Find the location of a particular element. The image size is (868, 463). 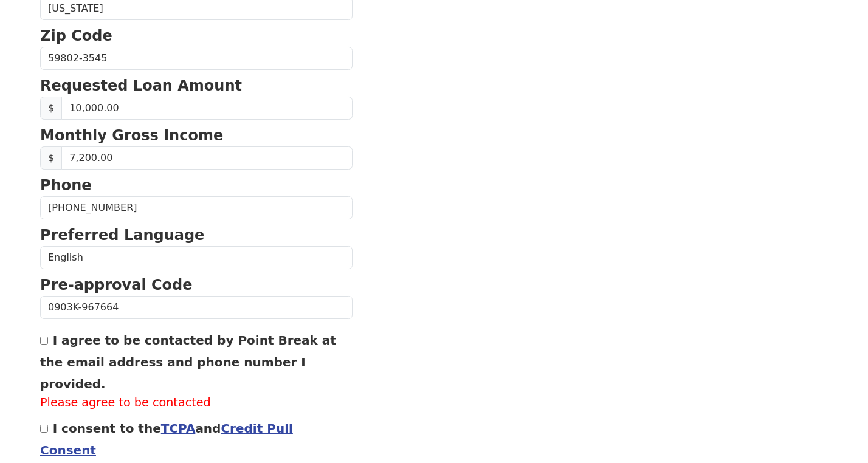

input: Zip Code is located at coordinates (197, 58).